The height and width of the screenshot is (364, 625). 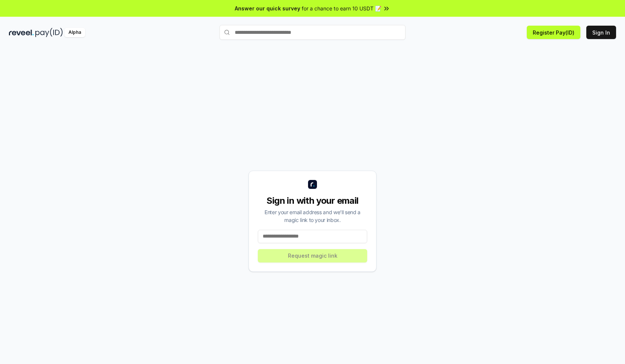 I want to click on img: logo_small, so click(x=313, y=184).